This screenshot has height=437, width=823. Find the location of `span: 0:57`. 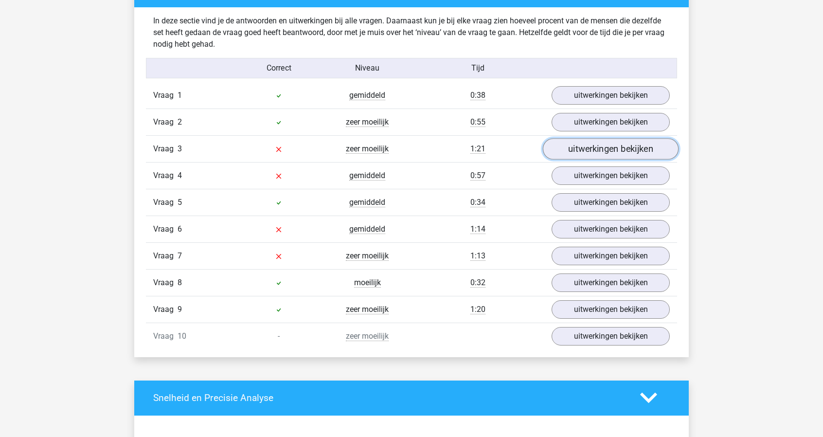

span: 0:57 is located at coordinates (478, 176).